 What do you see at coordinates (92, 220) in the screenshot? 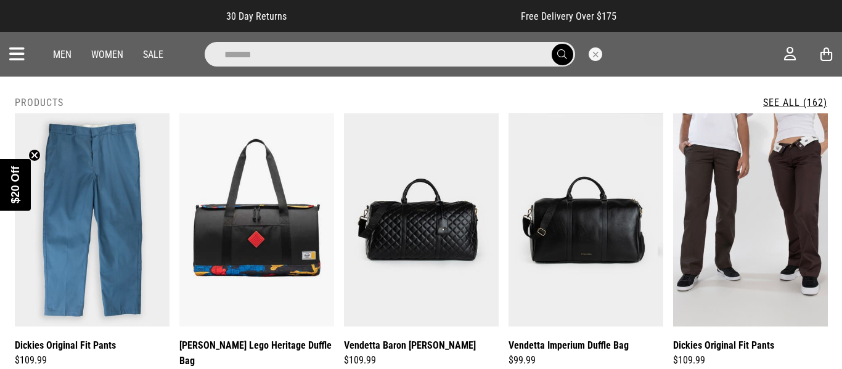
I see `img: Dickies Original Fit Pants in Blue` at bounding box center [92, 220].